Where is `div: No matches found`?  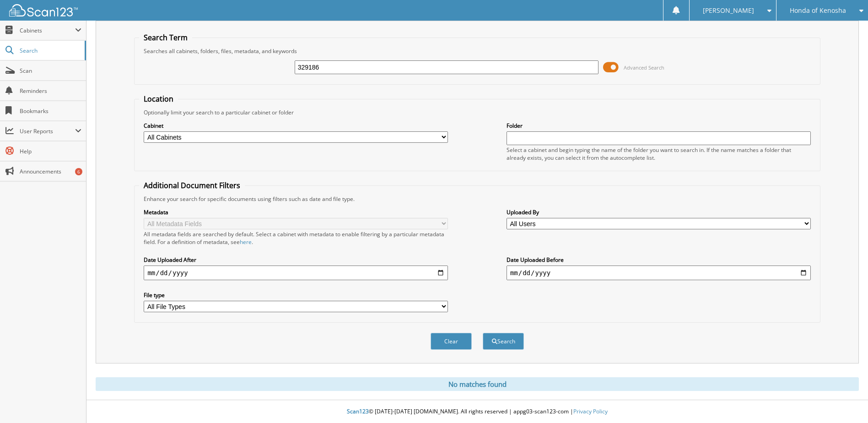
div: No matches found is located at coordinates (477, 384).